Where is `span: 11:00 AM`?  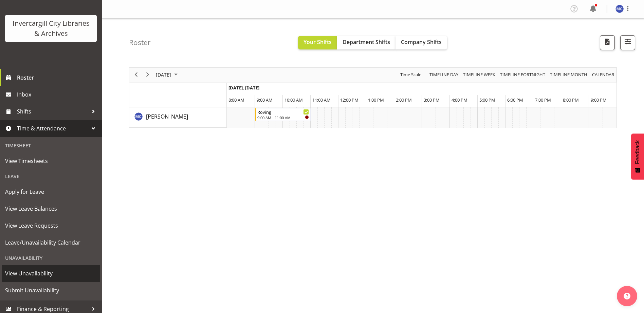
span: 11:00 AM is located at coordinates (321, 100).